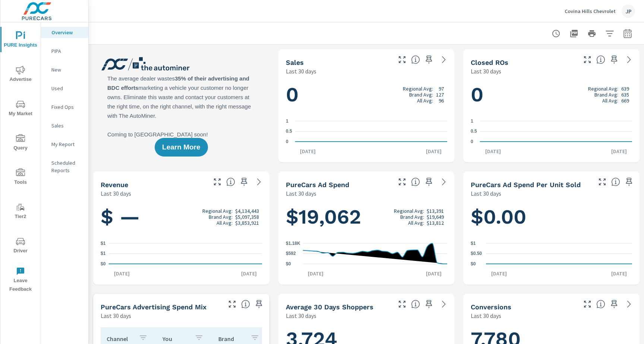  What do you see at coordinates (245, 304) in the screenshot?
I see `span: This table looks at how you compare to the amount of budget you spend per channel as opposed to y...` at bounding box center [245, 304].